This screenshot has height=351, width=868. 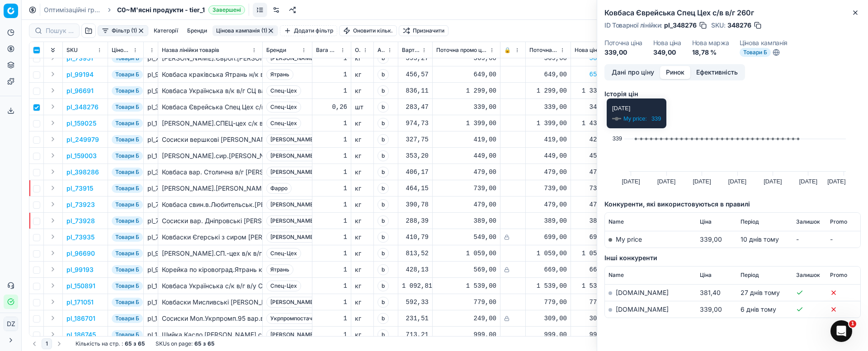 What do you see at coordinates (415, 270) in the screenshot?
I see `div: 428,13` at bounding box center [415, 270].